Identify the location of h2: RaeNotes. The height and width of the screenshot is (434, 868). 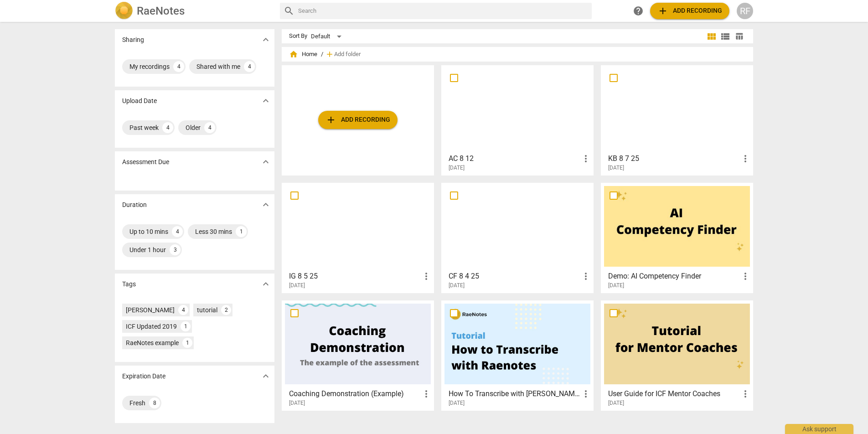
(160, 11).